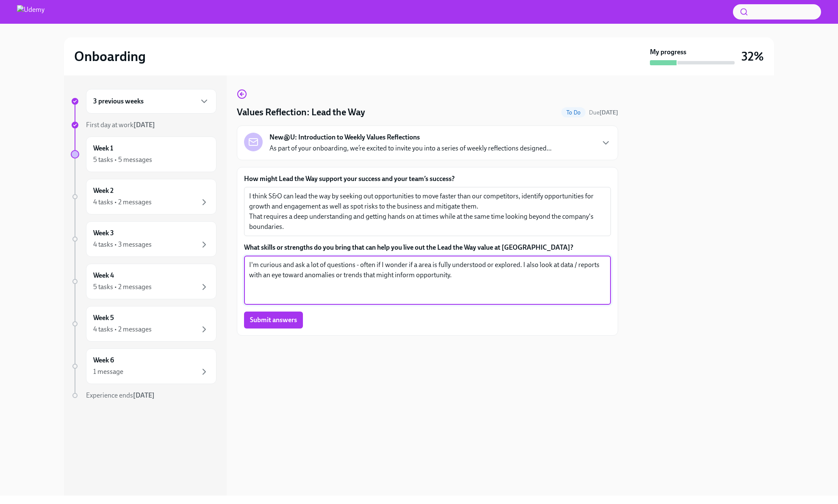 The image size is (838, 504). I want to click on span: Due, so click(603, 113).